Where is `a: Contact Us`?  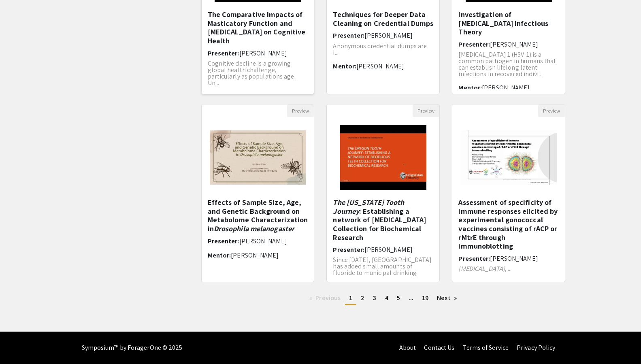 a: Contact Us is located at coordinates (439, 347).